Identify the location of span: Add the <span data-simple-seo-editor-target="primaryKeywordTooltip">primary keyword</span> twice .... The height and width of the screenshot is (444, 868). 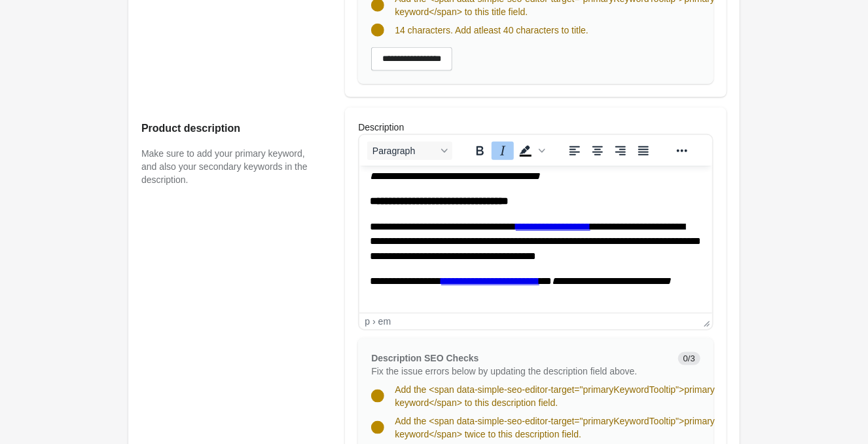
(555, 427).